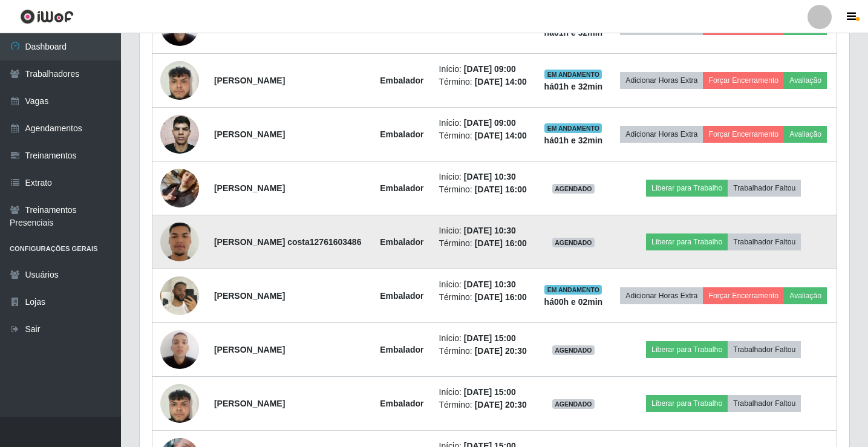  Describe the element at coordinates (180, 188) in the screenshot. I see `img: 1746137035035.jpeg` at that location.